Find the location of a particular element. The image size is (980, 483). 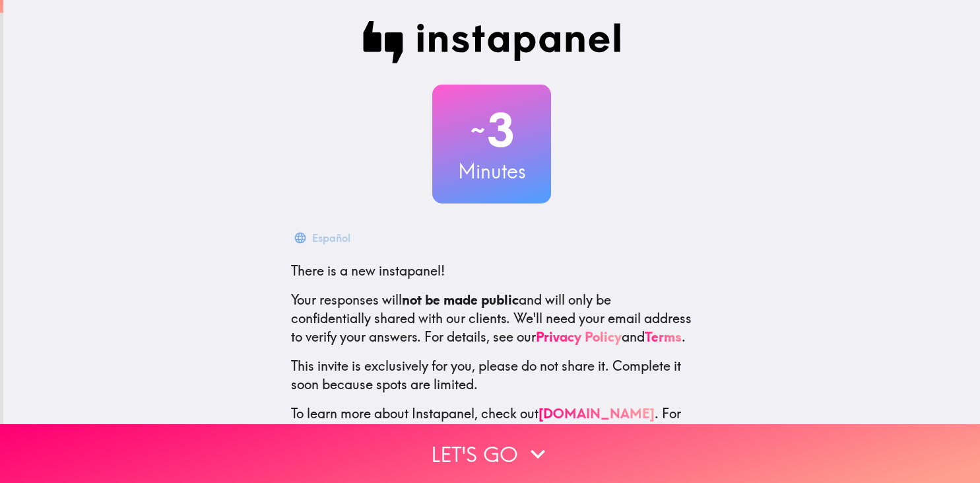

button: Español is located at coordinates (323, 238).